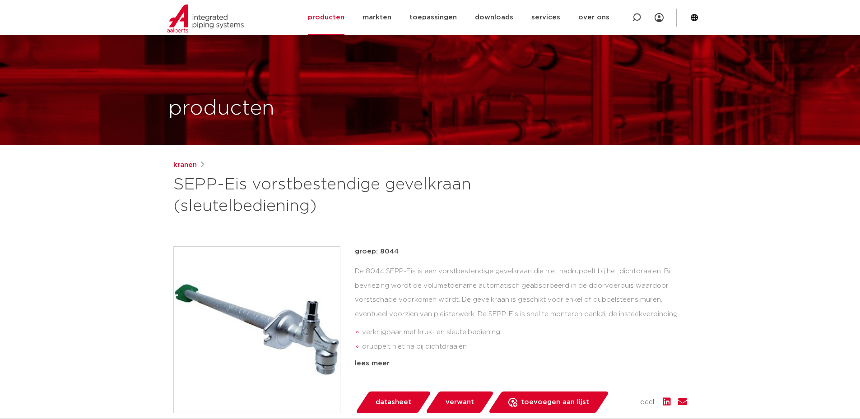 Image resolution: width=860 pixels, height=419 pixels. Describe the element at coordinates (460, 403) in the screenshot. I see `span: verwant` at that location.